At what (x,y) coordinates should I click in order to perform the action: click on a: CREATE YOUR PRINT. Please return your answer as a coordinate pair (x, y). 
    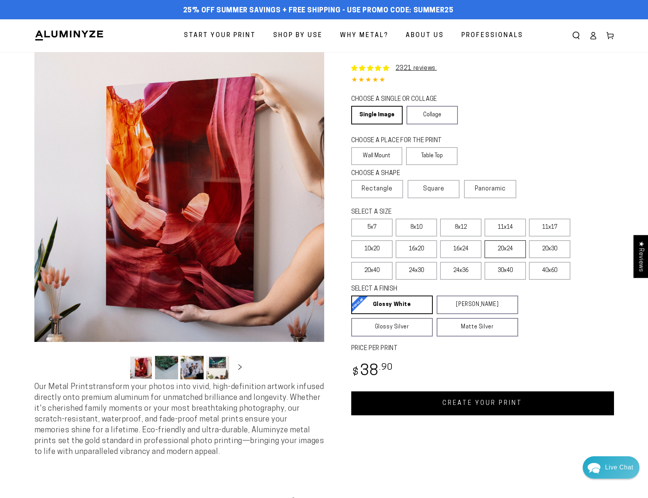
    Looking at the image, I should click on (483, 404).